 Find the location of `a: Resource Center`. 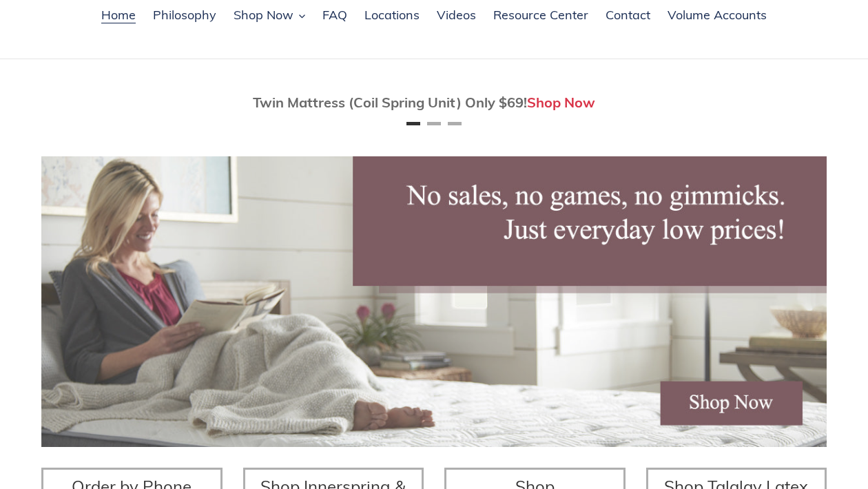

a: Resource Center is located at coordinates (541, 16).